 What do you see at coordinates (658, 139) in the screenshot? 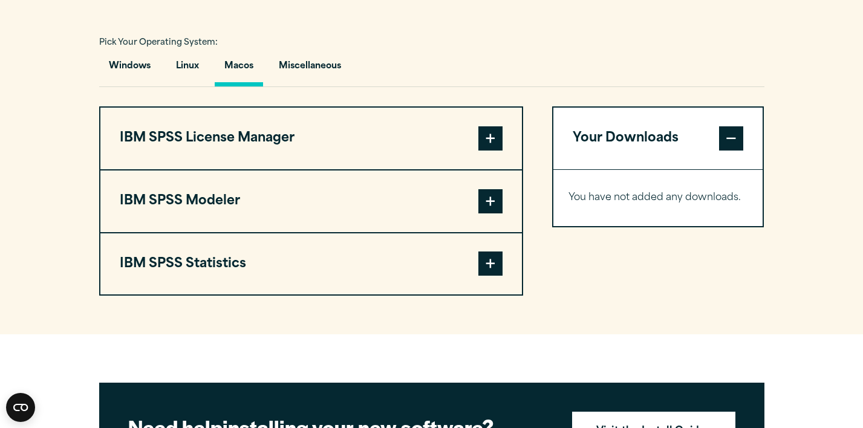
I see `button: Your Downloads` at bounding box center [658, 139].